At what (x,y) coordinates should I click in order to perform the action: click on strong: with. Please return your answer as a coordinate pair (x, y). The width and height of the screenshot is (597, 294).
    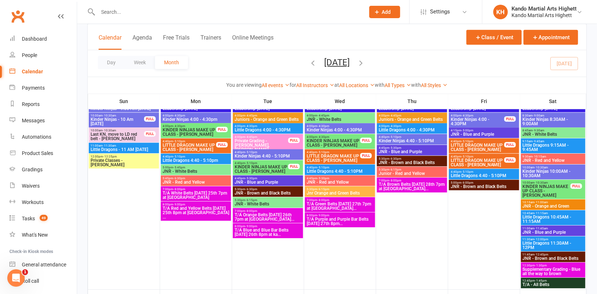
    Looking at the image, I should click on (416, 85).